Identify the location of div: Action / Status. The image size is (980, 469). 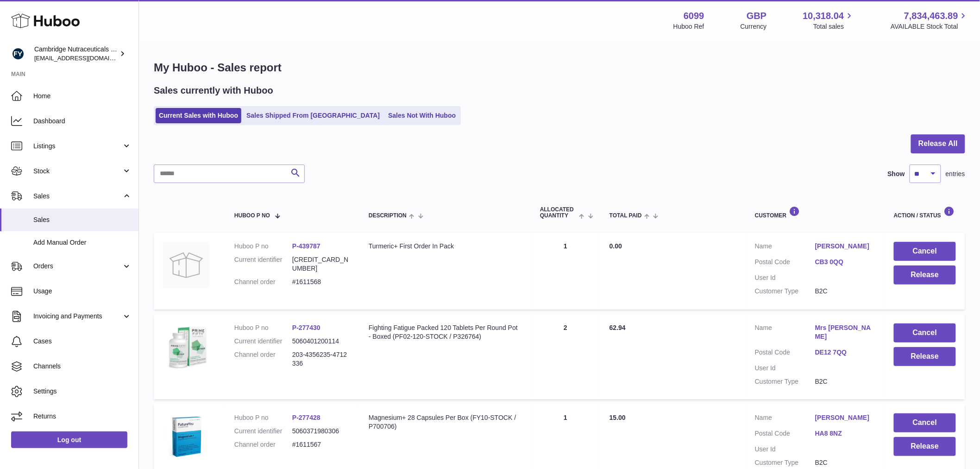
(926, 212).